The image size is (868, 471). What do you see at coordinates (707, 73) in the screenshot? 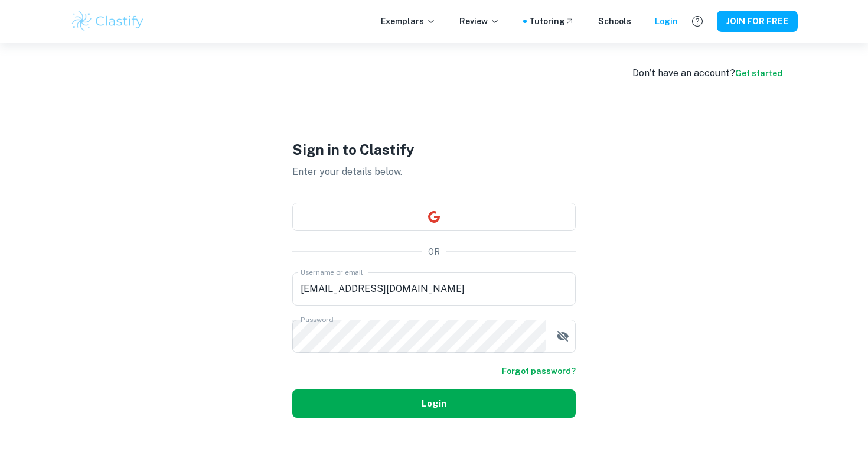
I see `div: Don’t have an account?` at bounding box center [707, 73].